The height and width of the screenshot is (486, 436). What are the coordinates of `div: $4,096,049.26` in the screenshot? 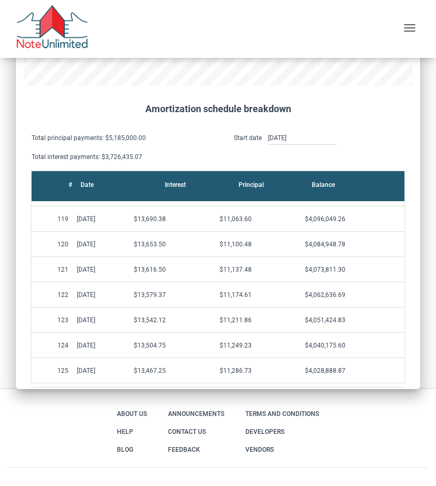 It's located at (352, 219).